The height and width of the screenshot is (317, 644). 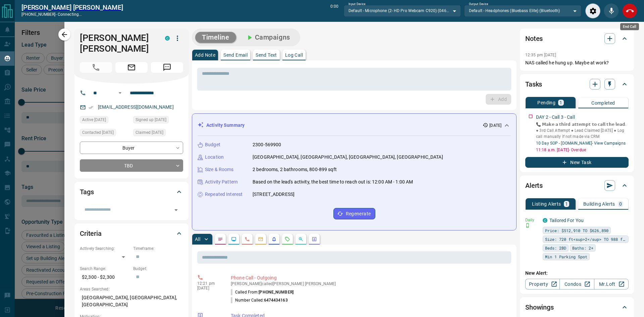 What do you see at coordinates (577, 307) in the screenshot?
I see `div: Showings` at bounding box center [577, 307].